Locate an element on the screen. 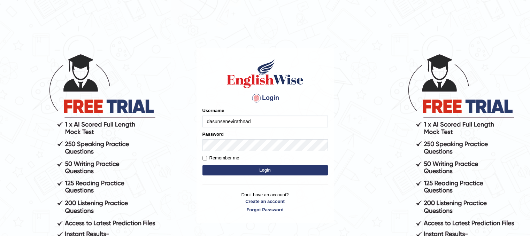 The width and height of the screenshot is (530, 236). img: Logo of English Wise sign in for intelligent practice with AI is located at coordinates (265, 73).